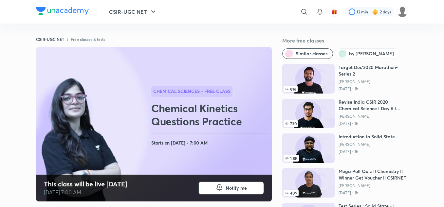 This screenshot has width=444, height=207. What do you see at coordinates (373, 175) in the screenshot?
I see `h6: Mega Poll Quiz II Chemistry II Winner Get Voucher II CSIRNET` at bounding box center [373, 175].